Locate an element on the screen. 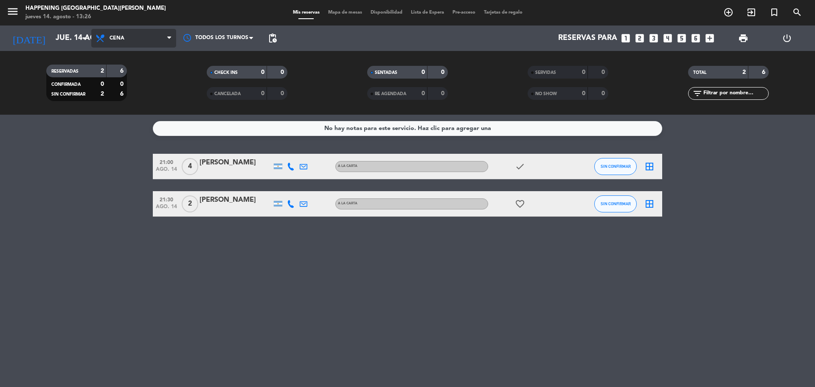 This screenshot has width=815, height=387. span: 4 is located at coordinates (190, 166).